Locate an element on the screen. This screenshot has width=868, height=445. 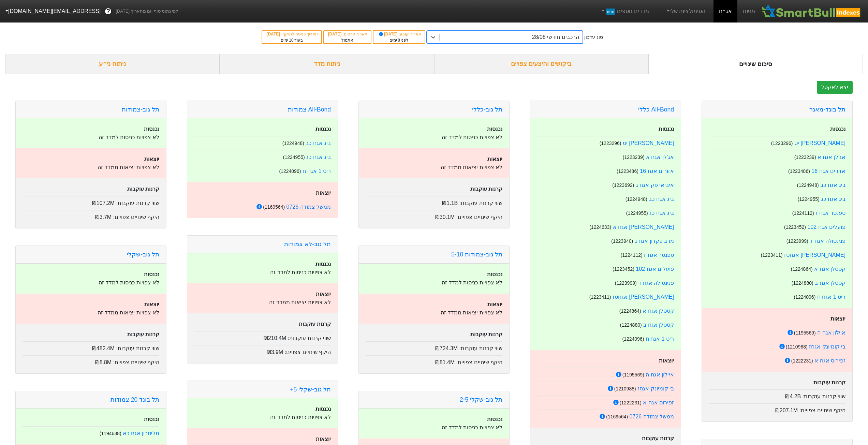
div: ביקושים והיצעים צפויים is located at coordinates (541, 64).